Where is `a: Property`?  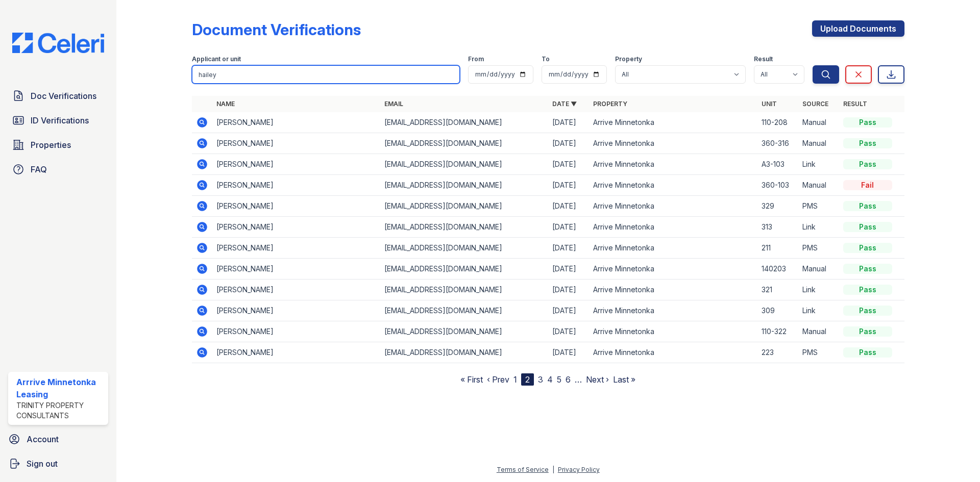
a: Property is located at coordinates (610, 103).